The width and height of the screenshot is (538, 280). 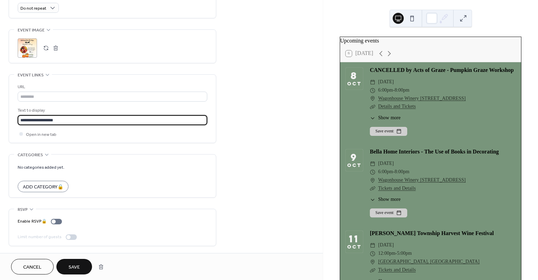 I want to click on span: Cancel, so click(x=32, y=268).